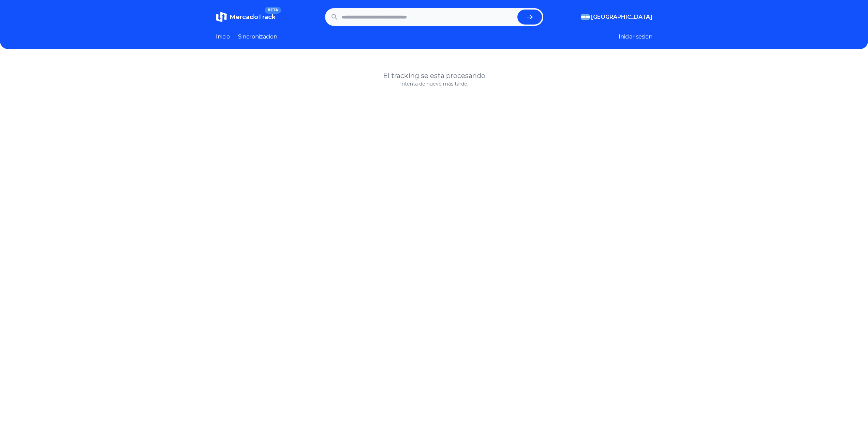  Describe the element at coordinates (257, 37) in the screenshot. I see `a: Sincronizacion` at that location.